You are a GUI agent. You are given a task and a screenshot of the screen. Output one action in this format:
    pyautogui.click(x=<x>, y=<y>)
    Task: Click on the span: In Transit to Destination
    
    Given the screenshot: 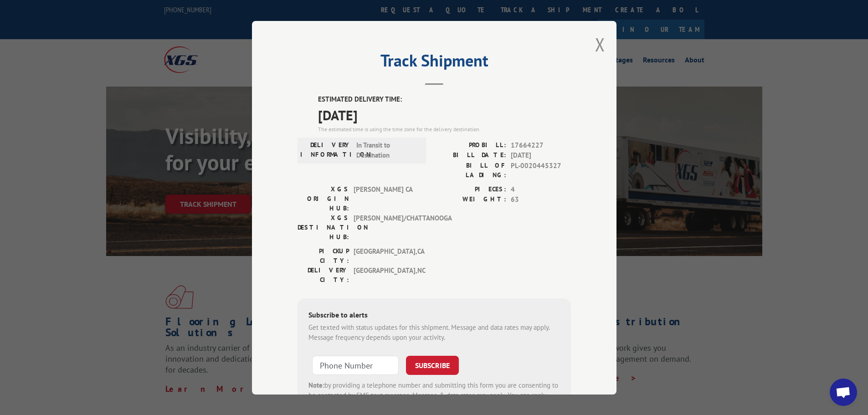 What is the action you would take?
    pyautogui.click(x=387, y=150)
    